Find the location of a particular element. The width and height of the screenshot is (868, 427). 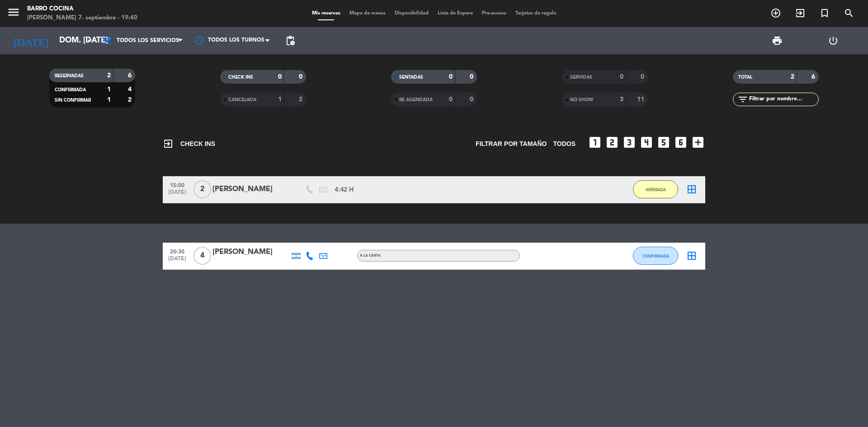

span: Pre-acceso is located at coordinates (494, 13).